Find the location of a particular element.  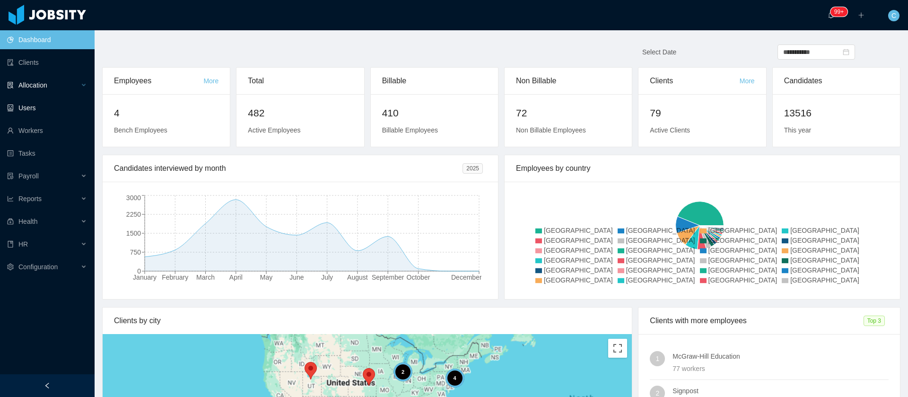

tspan: June is located at coordinates (297, 277).